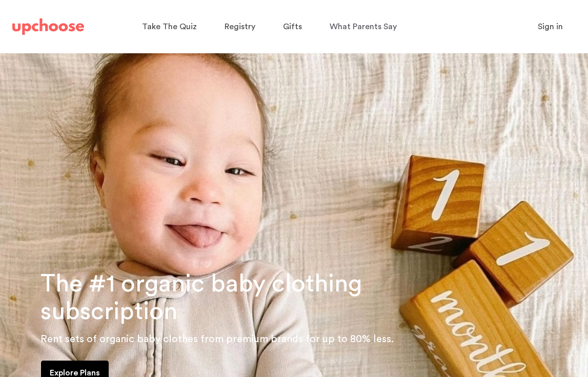 The width and height of the screenshot is (588, 377). Describe the element at coordinates (171, 27) in the screenshot. I see `a: Take The Quiz` at that location.